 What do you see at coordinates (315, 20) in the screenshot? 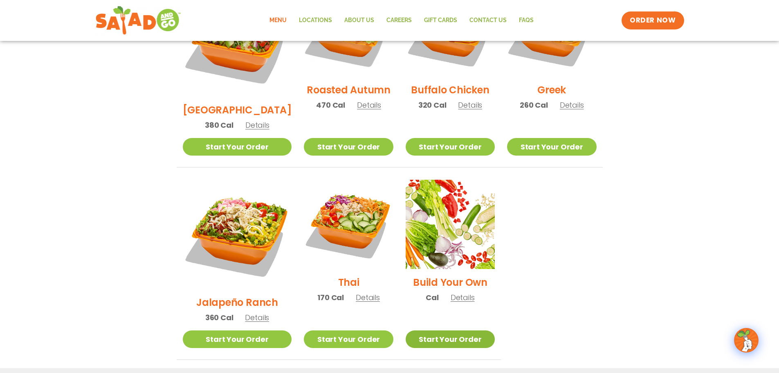
I see `a: Locations` at bounding box center [315, 20].